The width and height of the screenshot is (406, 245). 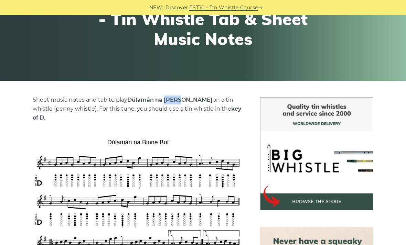 I want to click on img: BigWhistle Tin Whistle Store, so click(x=317, y=154).